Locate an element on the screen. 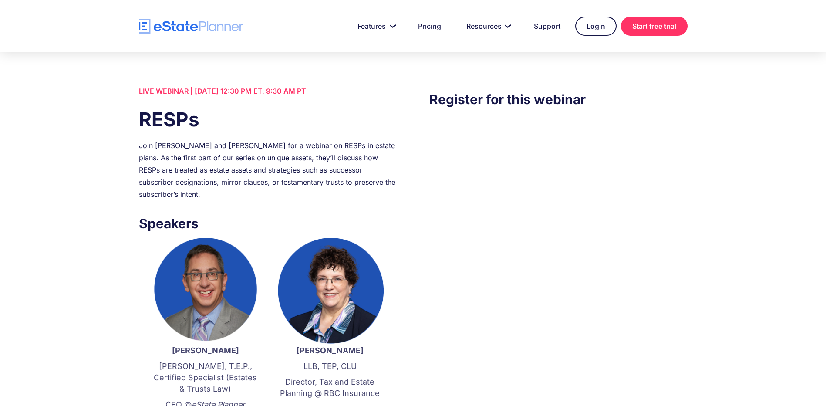  p: LLB, TEP, CLU is located at coordinates (330, 366).